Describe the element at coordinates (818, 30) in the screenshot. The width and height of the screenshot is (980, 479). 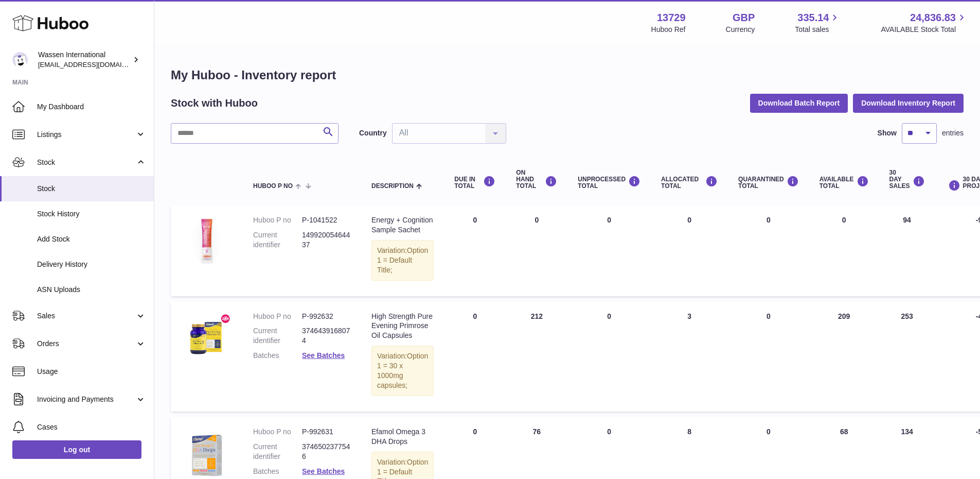
I see `span: Total sales` at that location.